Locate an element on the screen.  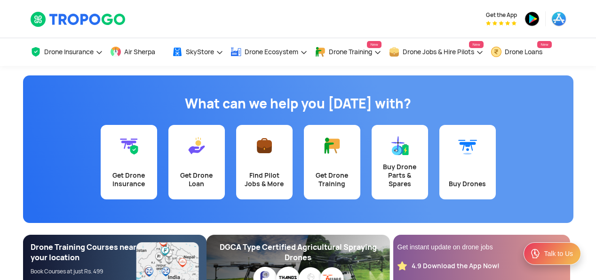
a: Drone Ecosystem is located at coordinates (269, 52).